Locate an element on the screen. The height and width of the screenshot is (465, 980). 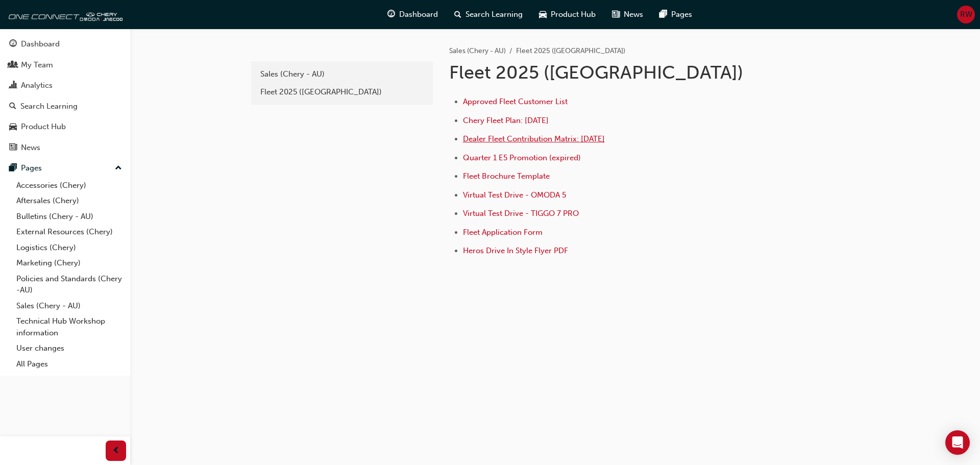
span: prev-icon is located at coordinates (116, 450).